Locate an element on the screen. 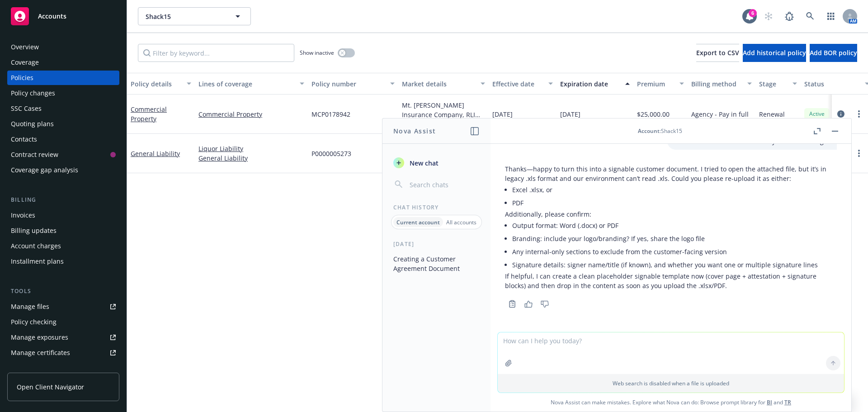 The height and width of the screenshot is (412, 868). li: Branding: include your logo/branding? If yes, share the logo file is located at coordinates (675, 239).